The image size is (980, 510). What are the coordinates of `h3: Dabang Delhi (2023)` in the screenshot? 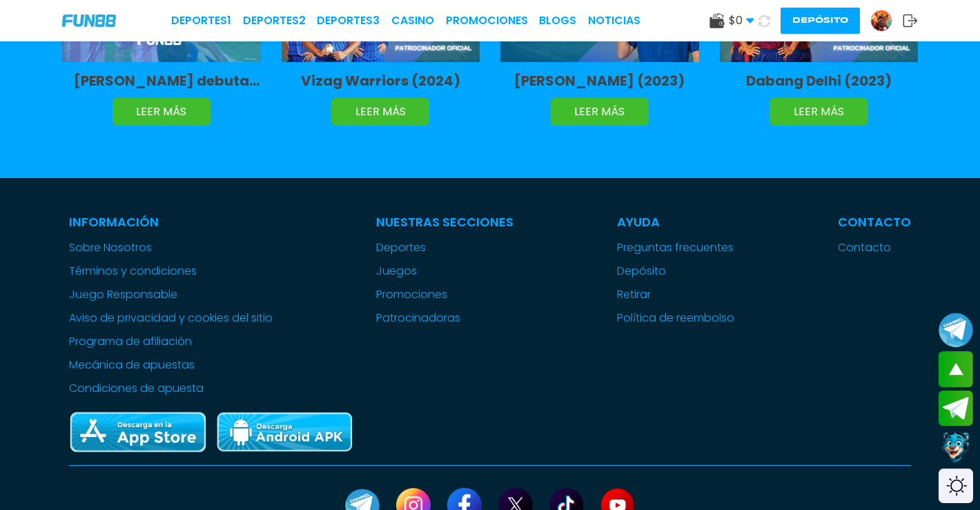 It's located at (818, 81).